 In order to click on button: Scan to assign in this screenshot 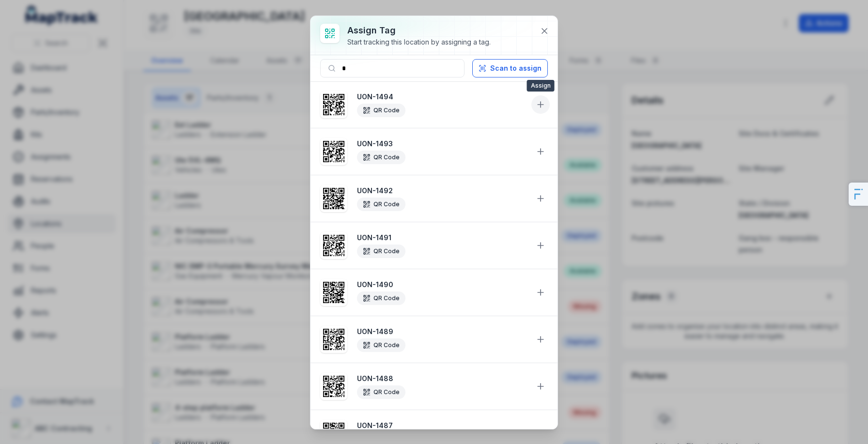, I will do `click(510, 68)`.